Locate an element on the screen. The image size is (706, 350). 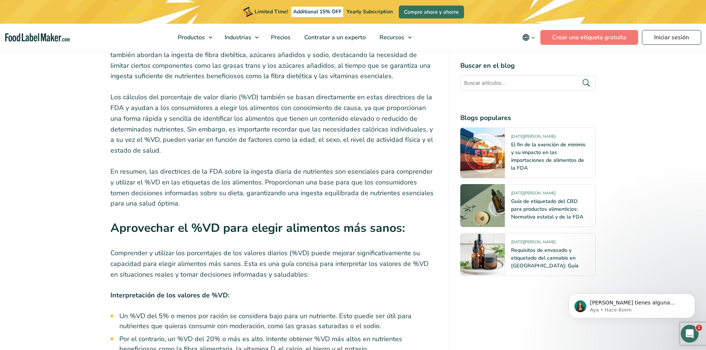
a: Guía de etiquetado del CBD para productos alimenticios: Normativa estatal y de la FDA is located at coordinates (547, 209).